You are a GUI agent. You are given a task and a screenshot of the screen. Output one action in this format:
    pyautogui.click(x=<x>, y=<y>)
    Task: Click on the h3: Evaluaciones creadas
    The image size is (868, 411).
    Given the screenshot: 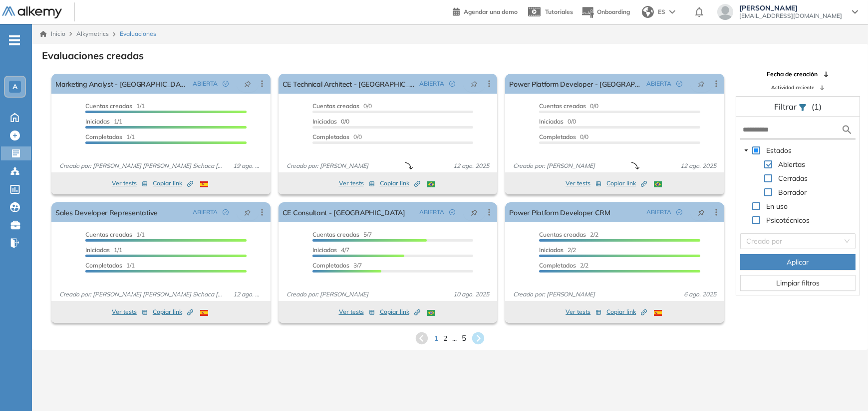 What is the action you would take?
    pyautogui.click(x=93, y=56)
    